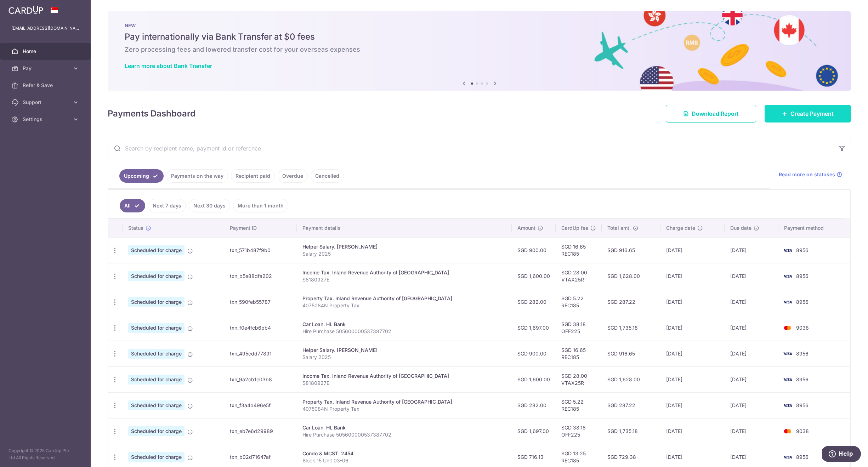 This screenshot has height=467, width=868. I want to click on td: txn_f3a4b496e5f, so click(260, 406).